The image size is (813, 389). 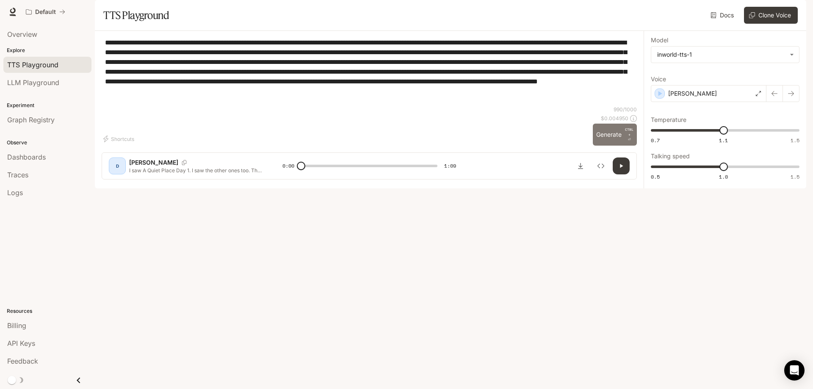 What do you see at coordinates (45, 12) in the screenshot?
I see `p: Default` at bounding box center [45, 12].